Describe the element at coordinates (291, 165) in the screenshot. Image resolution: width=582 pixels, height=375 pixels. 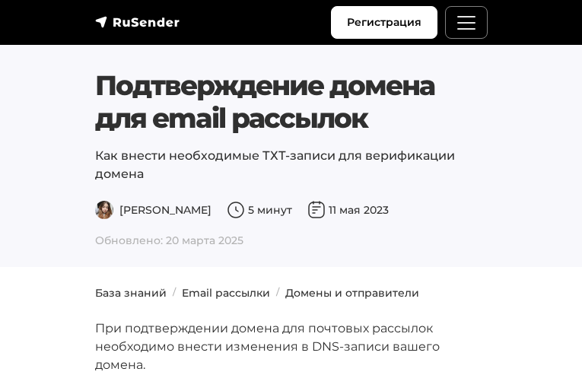
I see `p: Как внести необходимые ТХТ-записи для верификации домена` at that location.